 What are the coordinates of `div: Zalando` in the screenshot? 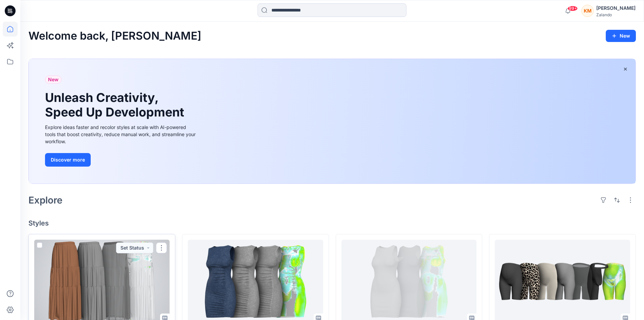 It's located at (615, 15).